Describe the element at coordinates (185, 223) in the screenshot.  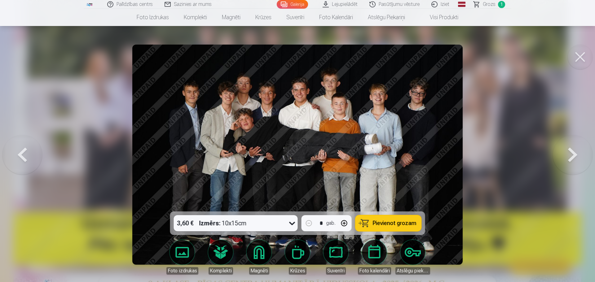
I see `div: 3,60 €` at that location.